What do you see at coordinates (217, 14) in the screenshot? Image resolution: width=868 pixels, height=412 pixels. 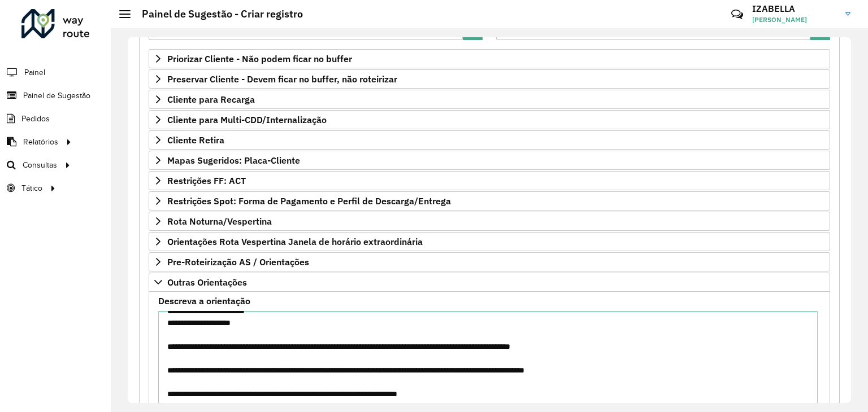 I see `h2: Painel de Sugestão - Criar registro` at bounding box center [217, 14].